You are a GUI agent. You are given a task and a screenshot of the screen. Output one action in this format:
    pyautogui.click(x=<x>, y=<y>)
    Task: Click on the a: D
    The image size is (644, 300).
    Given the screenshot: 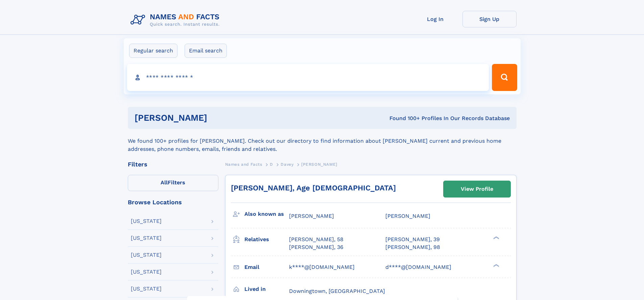 What is the action you would take?
    pyautogui.click(x=271, y=164)
    